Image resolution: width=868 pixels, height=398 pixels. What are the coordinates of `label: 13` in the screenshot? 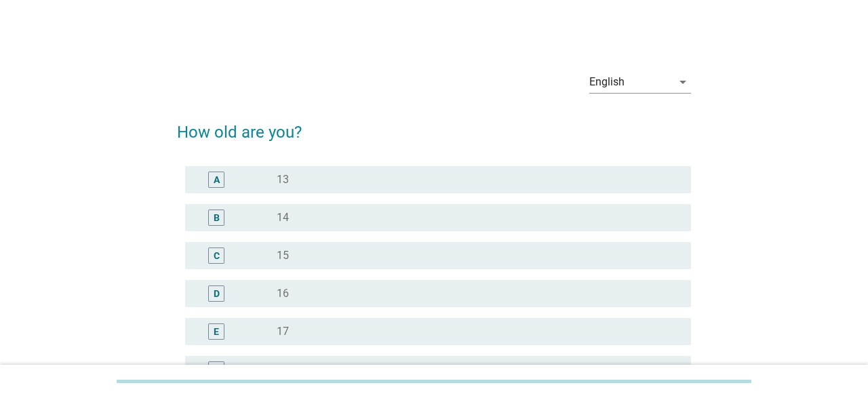 It's located at (282, 180).